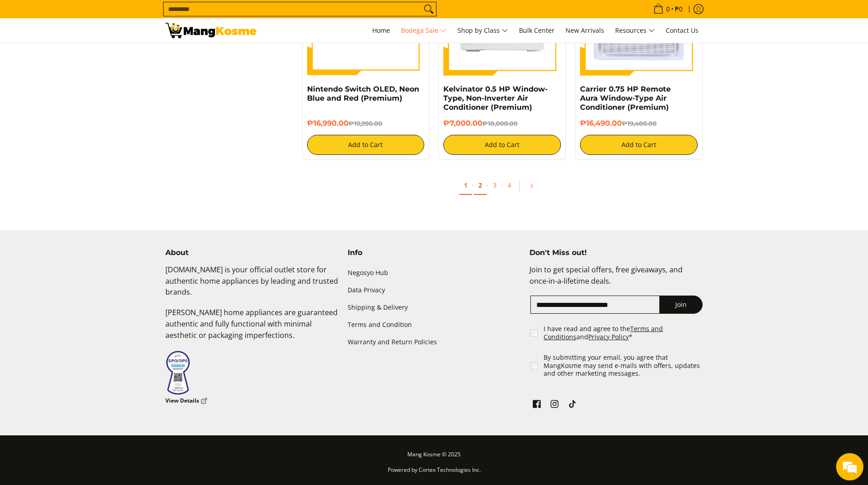 Image resolution: width=868 pixels, height=485 pixels. I want to click on a: 4, so click(509, 185).